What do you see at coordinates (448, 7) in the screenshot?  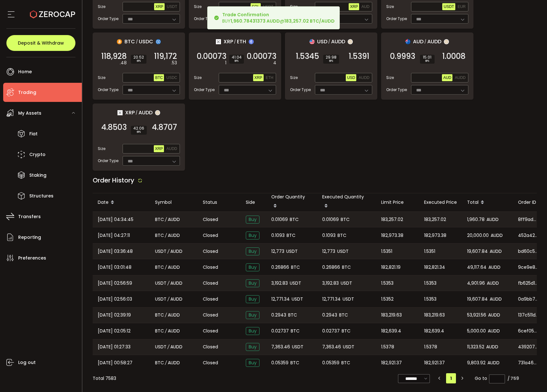 I see `button: USDT` at bounding box center [448, 7].